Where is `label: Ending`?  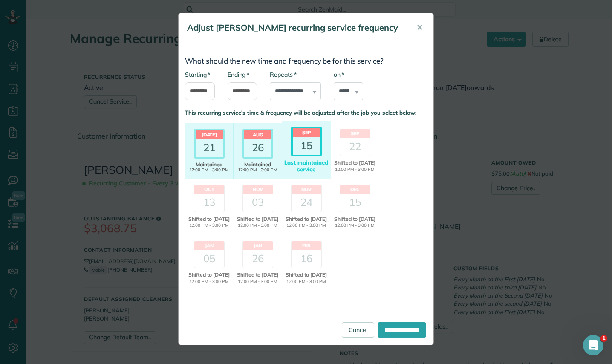
label: Ending is located at coordinates (238, 75).